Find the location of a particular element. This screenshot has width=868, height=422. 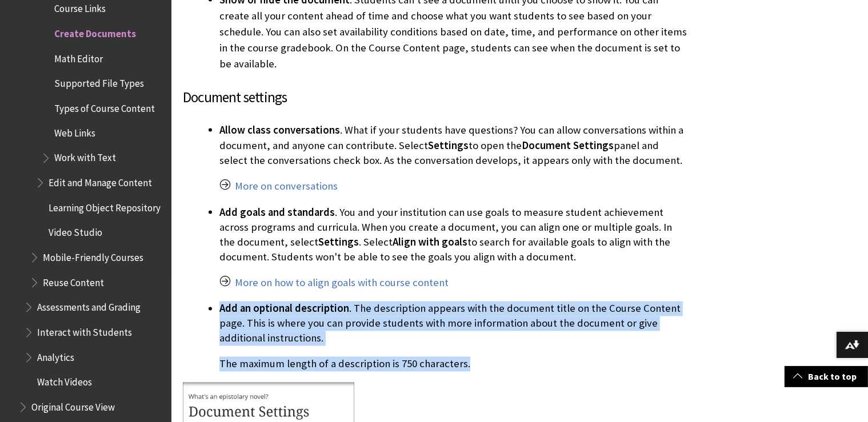

span: Math Editor is located at coordinates (79, 56).